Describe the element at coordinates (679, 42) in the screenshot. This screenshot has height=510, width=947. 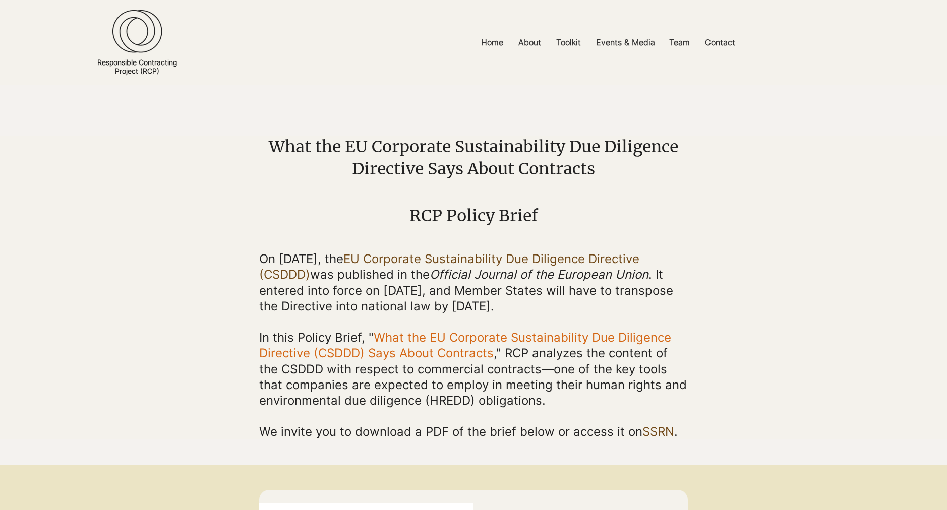
I see `p: Team` at that location.